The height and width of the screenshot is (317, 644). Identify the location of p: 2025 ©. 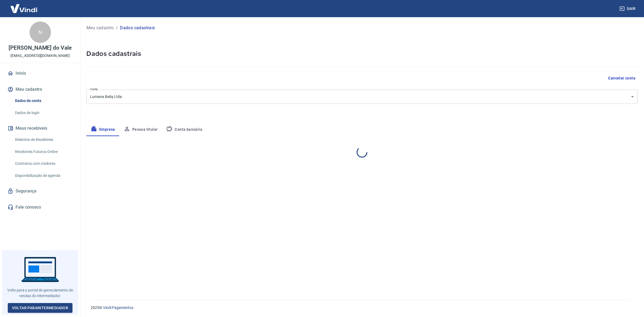
(361, 307).